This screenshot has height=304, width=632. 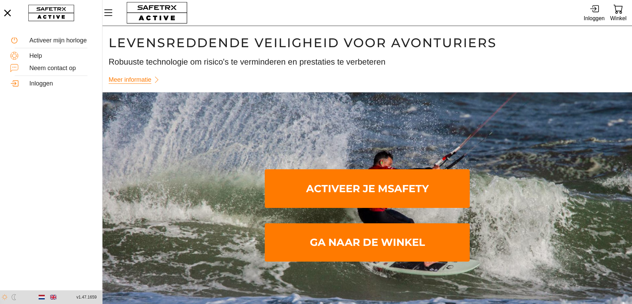 I want to click on a: Activeer je mSafety, so click(x=367, y=188).